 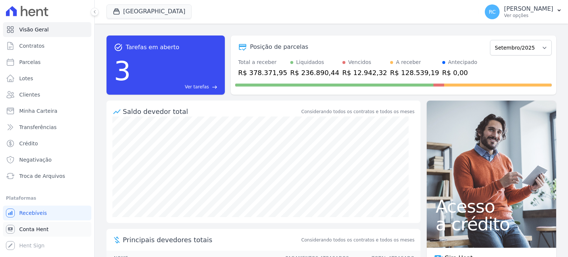 What do you see at coordinates (47, 62) in the screenshot?
I see `a: Parcelas` at bounding box center [47, 62].